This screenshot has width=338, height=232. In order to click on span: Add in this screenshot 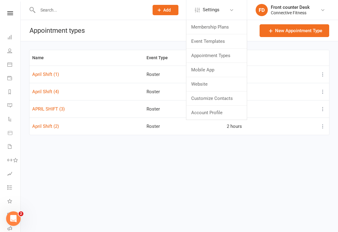, I will do `click(167, 10)`.